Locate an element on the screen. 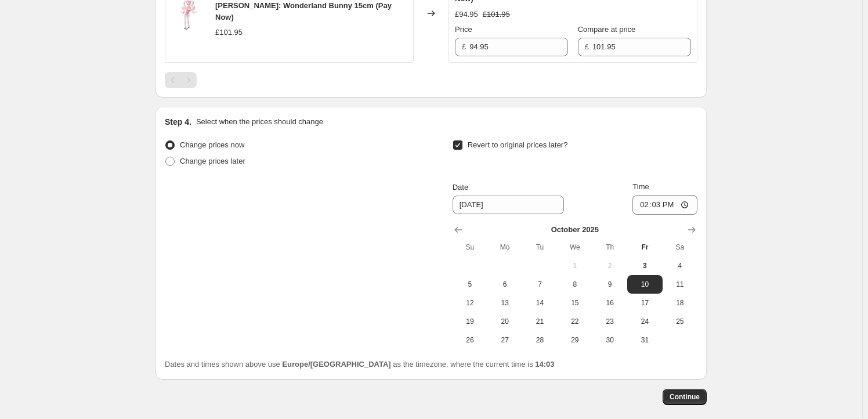 The width and height of the screenshot is (868, 419). span: Compare at price is located at coordinates (607, 29).